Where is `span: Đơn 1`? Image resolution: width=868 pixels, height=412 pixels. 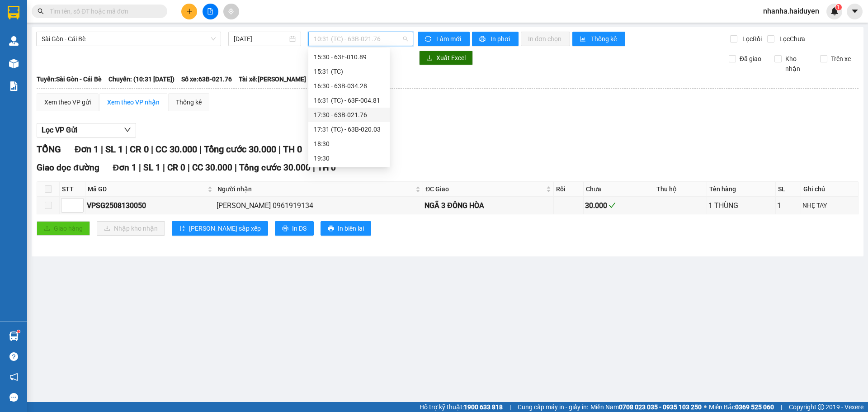
span: Đơn 1 is located at coordinates (125, 168).